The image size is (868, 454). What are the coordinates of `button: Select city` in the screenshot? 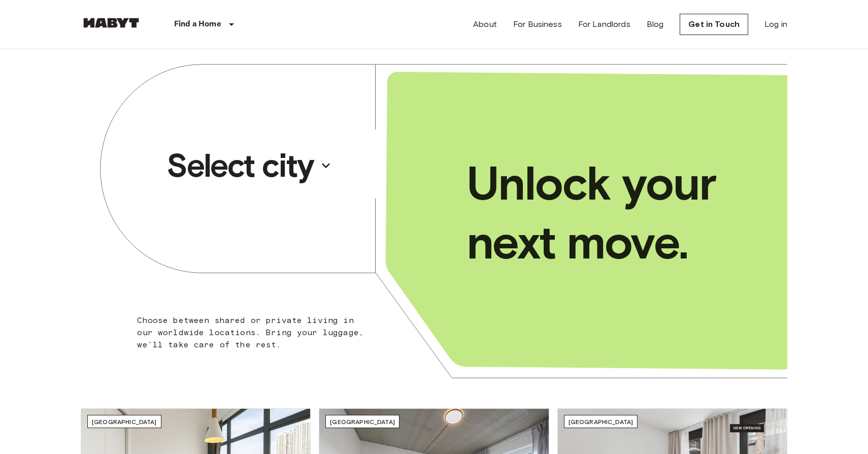 It's located at (250, 166).